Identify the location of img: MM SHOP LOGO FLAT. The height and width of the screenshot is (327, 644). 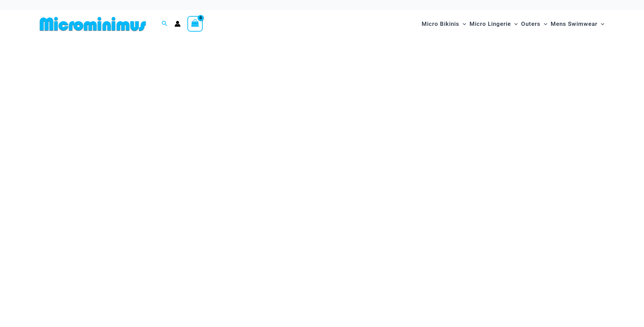
(93, 24).